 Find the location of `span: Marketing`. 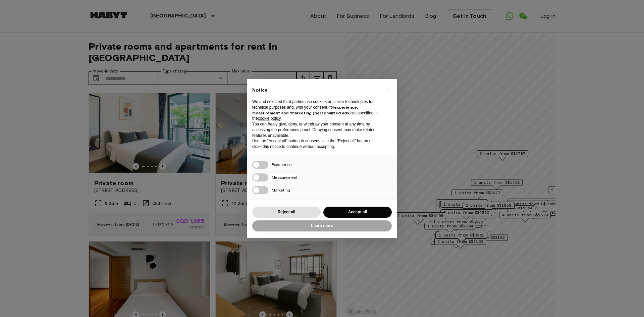

span: Marketing is located at coordinates (281, 190).